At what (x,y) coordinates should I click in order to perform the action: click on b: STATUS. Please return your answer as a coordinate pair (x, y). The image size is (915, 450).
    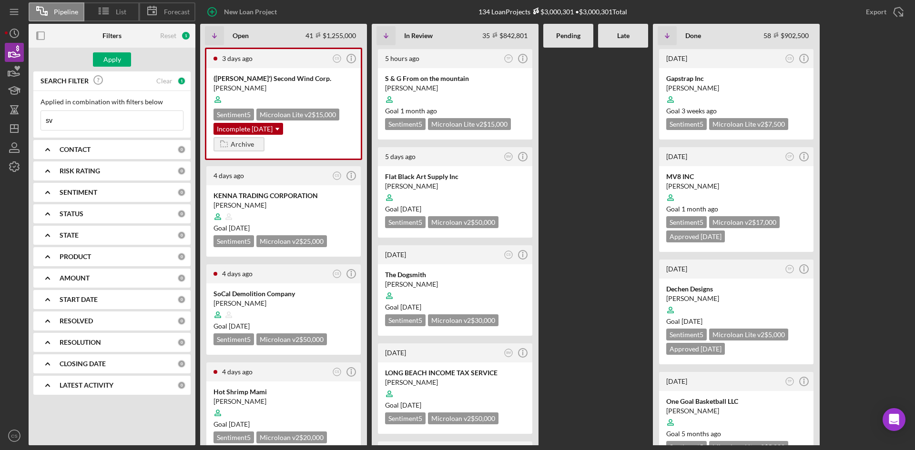
    Looking at the image, I should click on (71, 214).